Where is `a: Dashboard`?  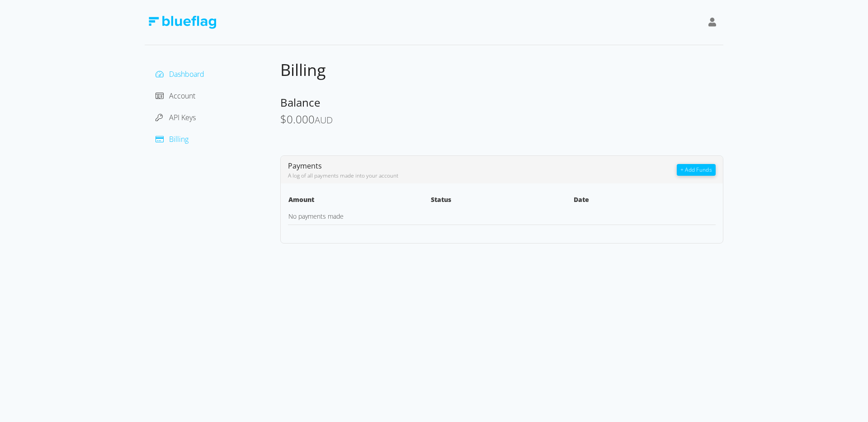 a: Dashboard is located at coordinates (180, 74).